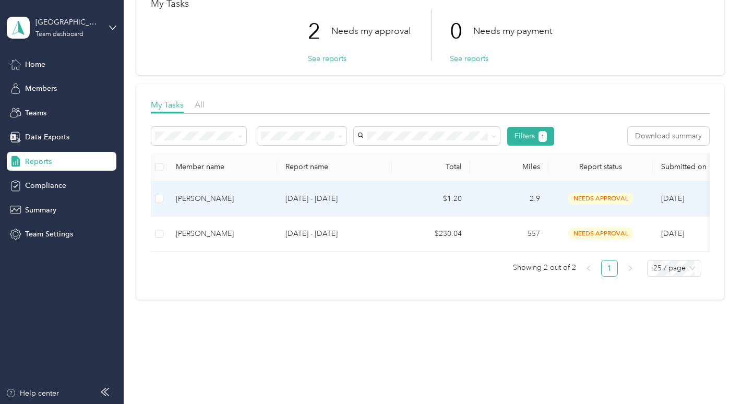  What do you see at coordinates (630, 268) in the screenshot?
I see `span: right` at bounding box center [630, 268].